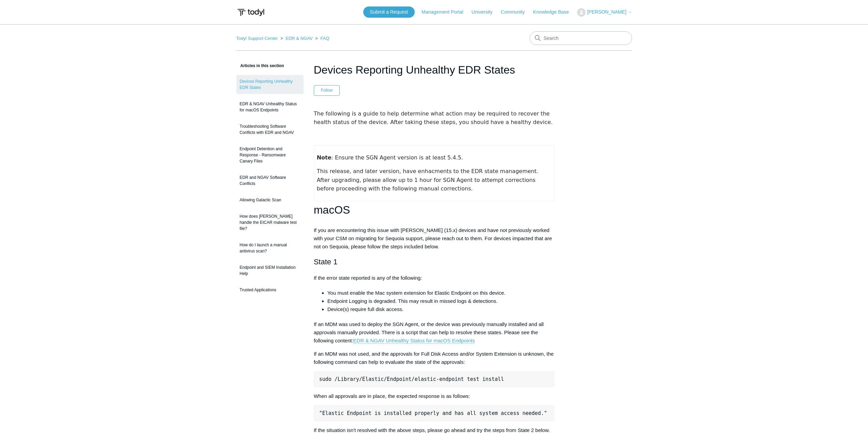 This screenshot has height=433, width=868. What do you see at coordinates (270, 180) in the screenshot?
I see `a: EDR and NGAV Software Conflicts` at bounding box center [270, 180].